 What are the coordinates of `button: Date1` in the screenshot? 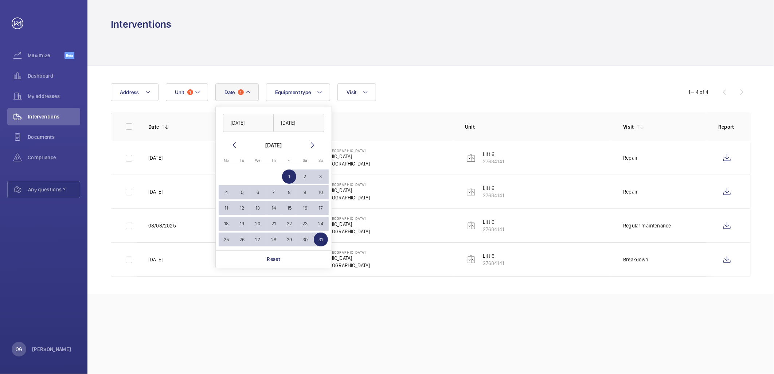 It's located at (237, 92).